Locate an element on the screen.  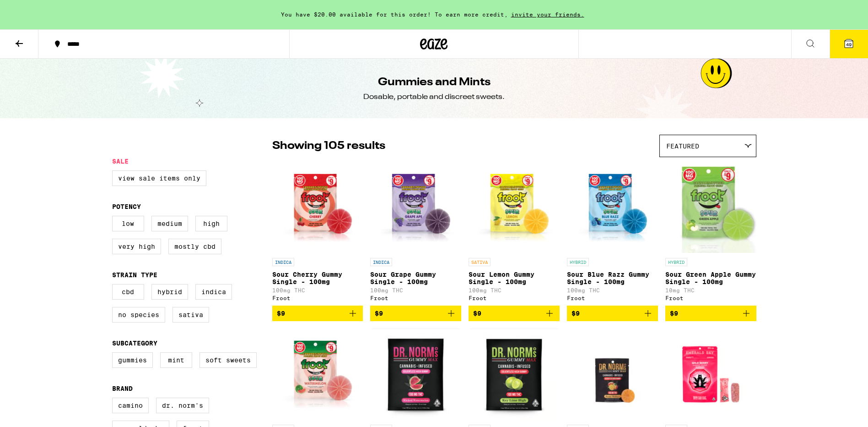
span: Featured is located at coordinates (683, 146).